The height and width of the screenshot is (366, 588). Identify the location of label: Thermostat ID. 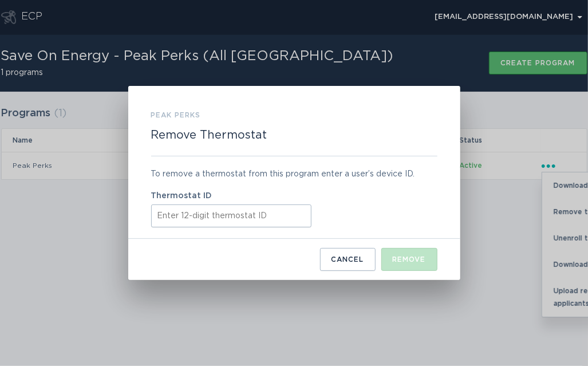
(294, 196).